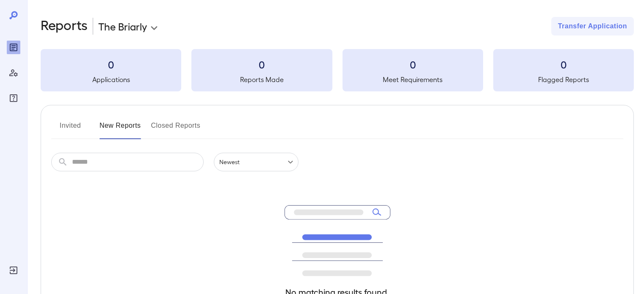 This screenshot has width=644, height=294. Describe the element at coordinates (122, 27) in the screenshot. I see `p: The Briarly` at that location.